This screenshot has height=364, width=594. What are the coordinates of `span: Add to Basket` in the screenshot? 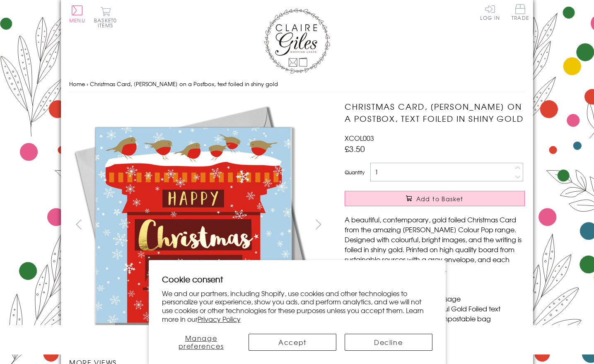 It's located at (440, 199).